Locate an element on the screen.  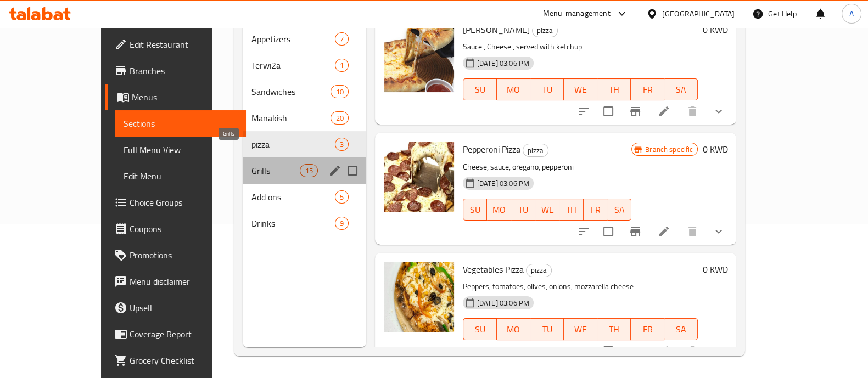
span: Branch specific is located at coordinates (669, 149).